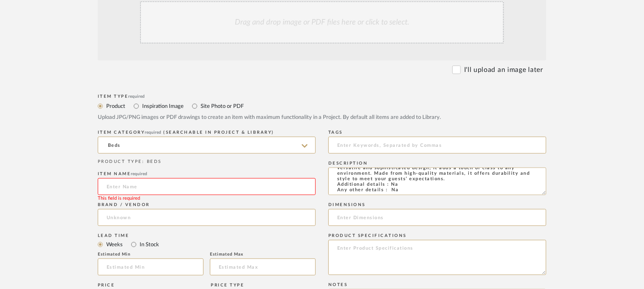 Image resolution: width=644 pixels, height=289 pixels. What do you see at coordinates (119, 198) in the screenshot?
I see `div: This field is required` at bounding box center [119, 198].